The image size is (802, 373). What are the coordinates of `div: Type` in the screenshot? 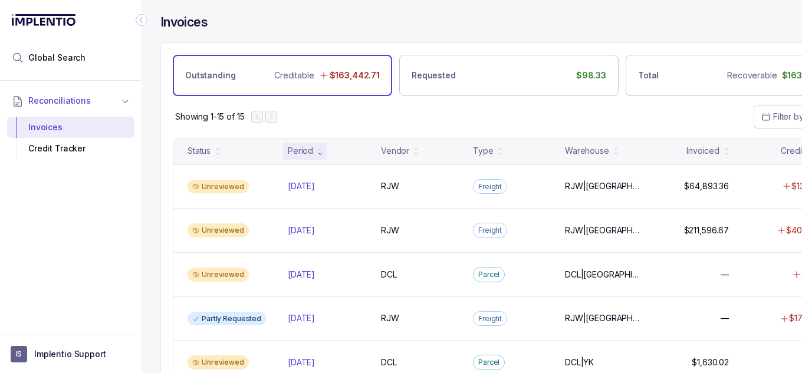 It's located at (483, 151).